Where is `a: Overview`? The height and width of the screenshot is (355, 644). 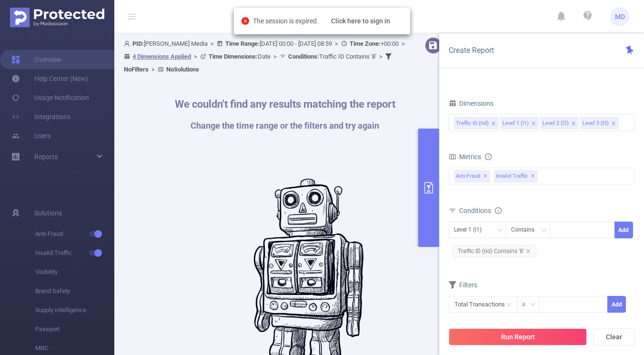
a: Overview is located at coordinates (36, 59).